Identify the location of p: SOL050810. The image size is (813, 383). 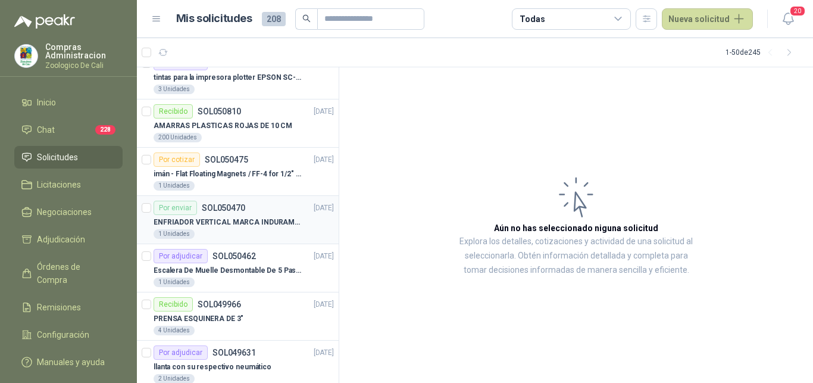
(219, 111).